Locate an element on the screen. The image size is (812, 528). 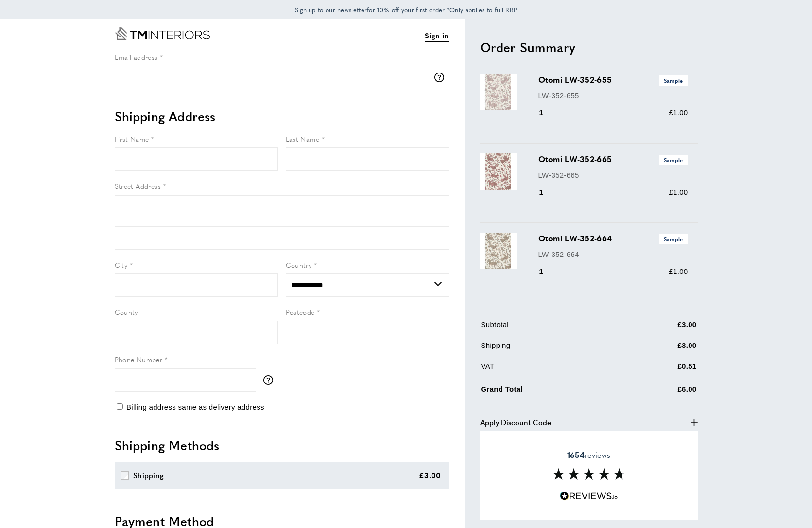
span: Street Address is located at coordinates (138, 186).